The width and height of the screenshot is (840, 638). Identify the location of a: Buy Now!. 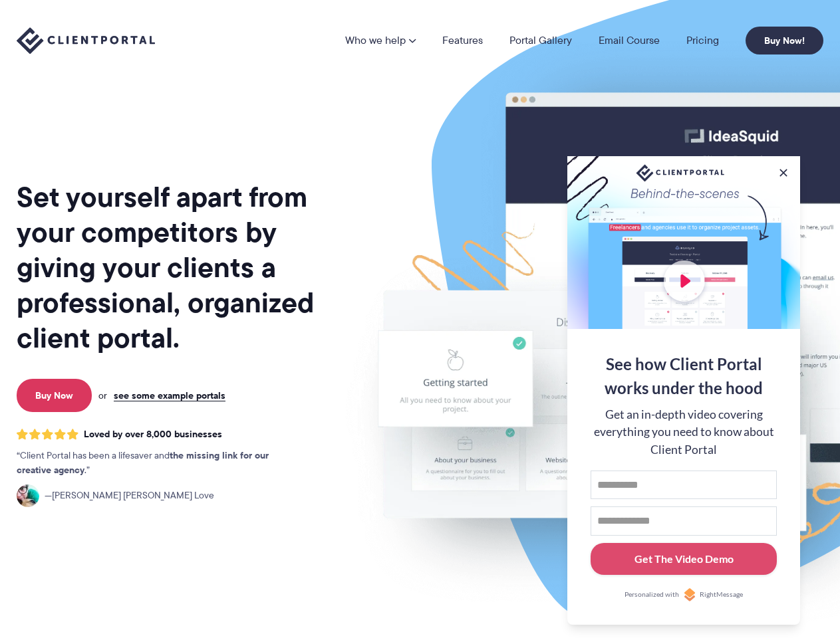
(784, 40).